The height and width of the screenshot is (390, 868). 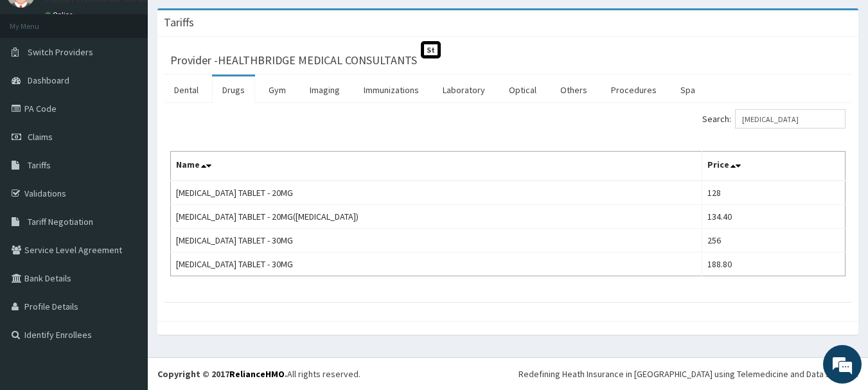 I want to click on a: Procedures, so click(x=633, y=90).